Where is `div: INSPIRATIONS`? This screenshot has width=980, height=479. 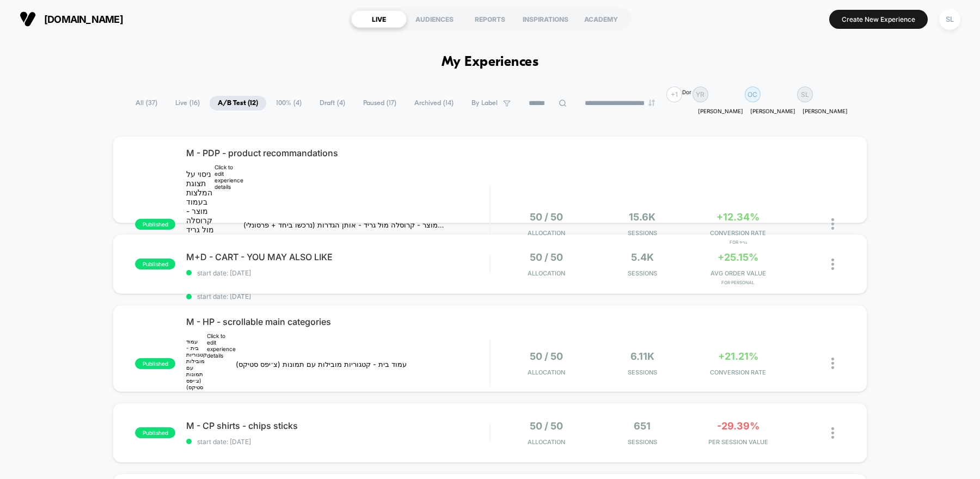
div: INSPIRATIONS is located at coordinates (546, 19).